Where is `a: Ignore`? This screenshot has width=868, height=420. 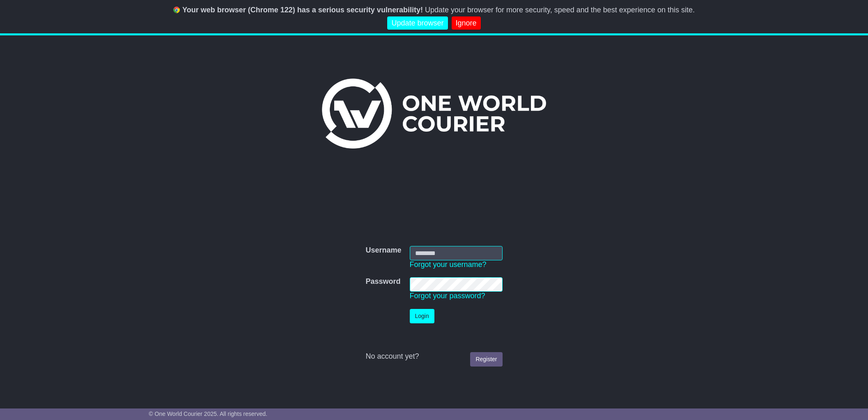
a: Ignore is located at coordinates (466, 23).